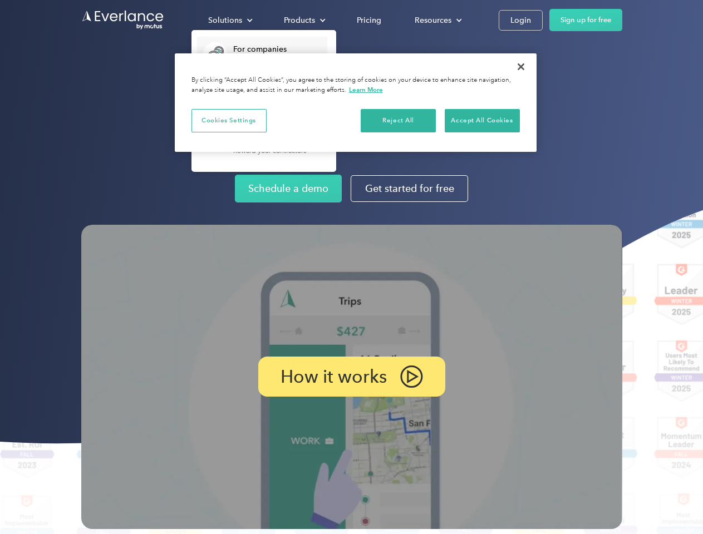 The image size is (703, 534). Describe the element at coordinates (356, 85) in the screenshot. I see `div: By clicking “Accept All Cookies”, you agree to the storing of cookies on your device to enhance s...` at that location.